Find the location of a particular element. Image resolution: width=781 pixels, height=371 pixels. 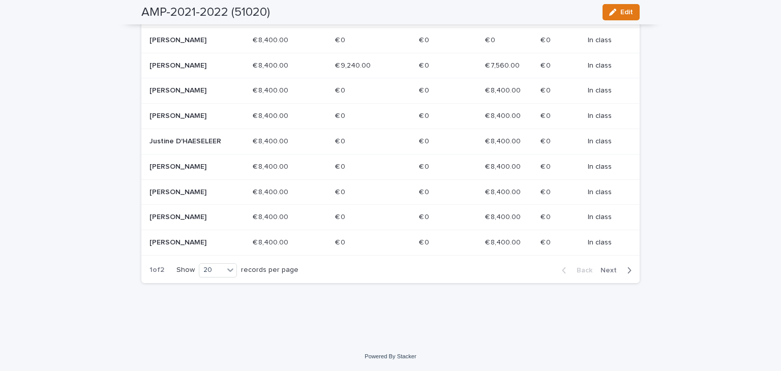

tr: Justine D'HAESELEER€ 8,400.00€ 8,400.00 € 0€ 0 € 0€ 0 € 8,400.00€ 8,400.00 € 0€ 0 In class is located at coordinates (391, 141).